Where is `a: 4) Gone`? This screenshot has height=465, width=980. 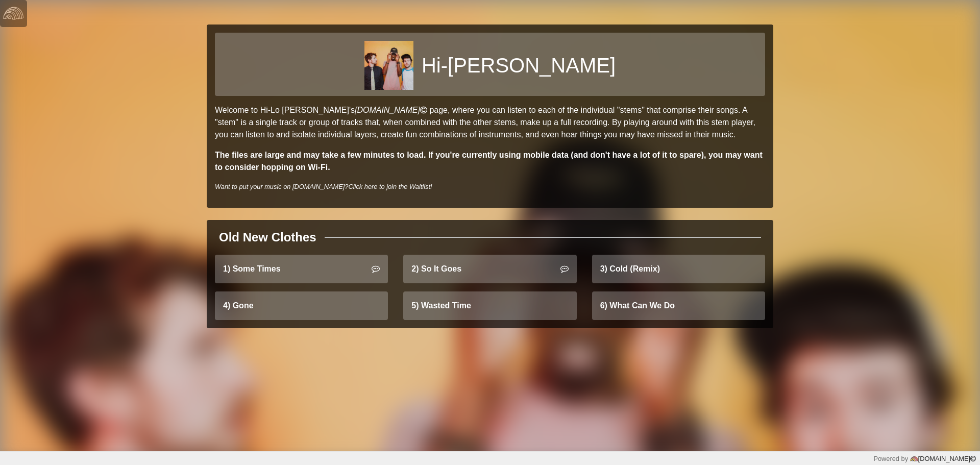
a: 4) Gone is located at coordinates (302, 306).